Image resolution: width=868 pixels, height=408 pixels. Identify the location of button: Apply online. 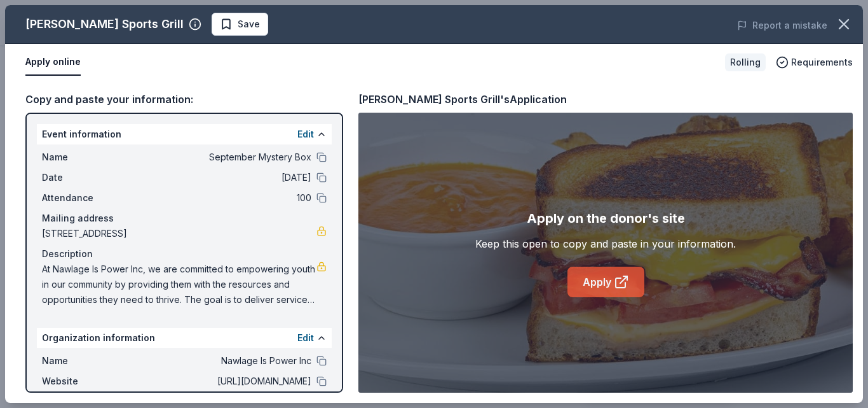
(53, 63).